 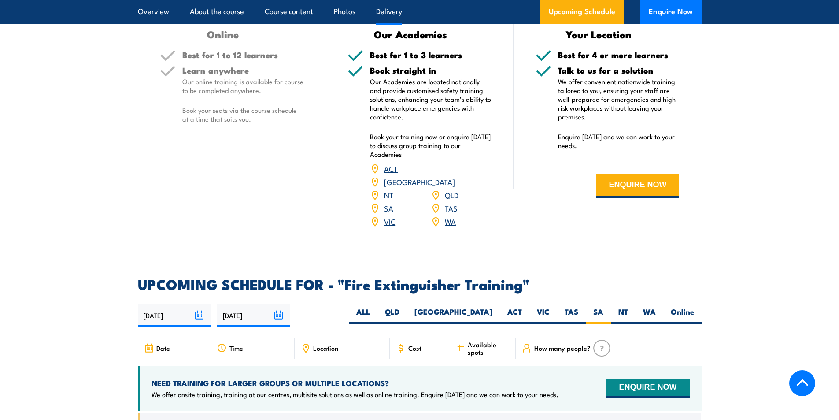 What do you see at coordinates (410, 34) in the screenshot?
I see `h3: Our Academies` at bounding box center [410, 34].